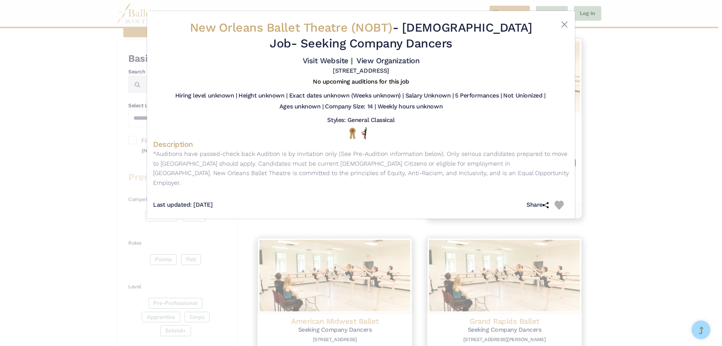  What do you see at coordinates (540, 205) in the screenshot?
I see `h5: Share` at bounding box center [540, 205].